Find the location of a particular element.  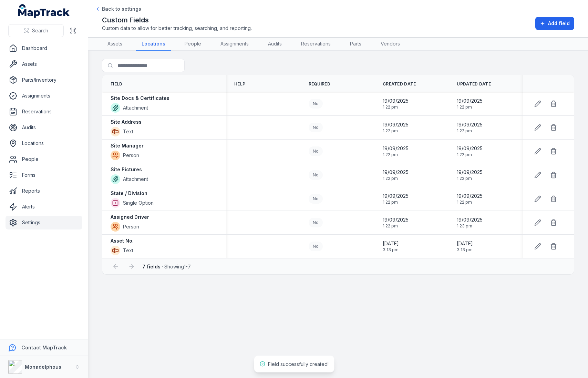

h2: Custom Fields is located at coordinates (177, 20).